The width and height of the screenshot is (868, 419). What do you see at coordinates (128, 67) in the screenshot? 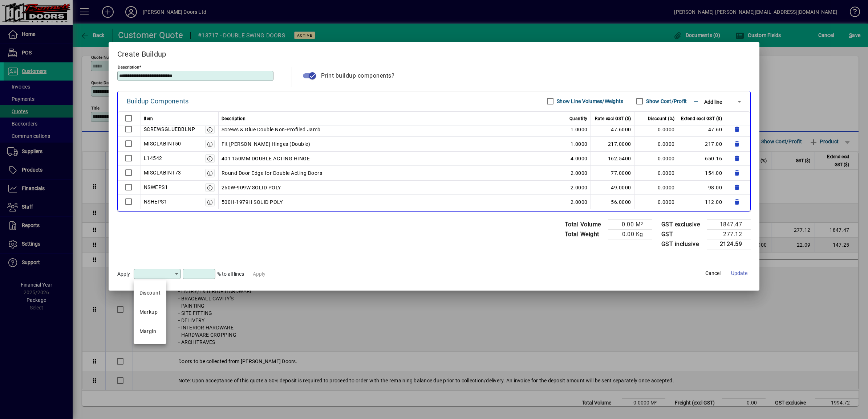
I see `mat-label: Description` at bounding box center [128, 67].